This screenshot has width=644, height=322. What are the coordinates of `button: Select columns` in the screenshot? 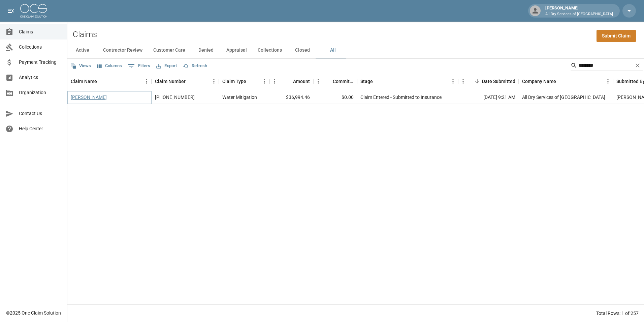 It's located at (110, 66).